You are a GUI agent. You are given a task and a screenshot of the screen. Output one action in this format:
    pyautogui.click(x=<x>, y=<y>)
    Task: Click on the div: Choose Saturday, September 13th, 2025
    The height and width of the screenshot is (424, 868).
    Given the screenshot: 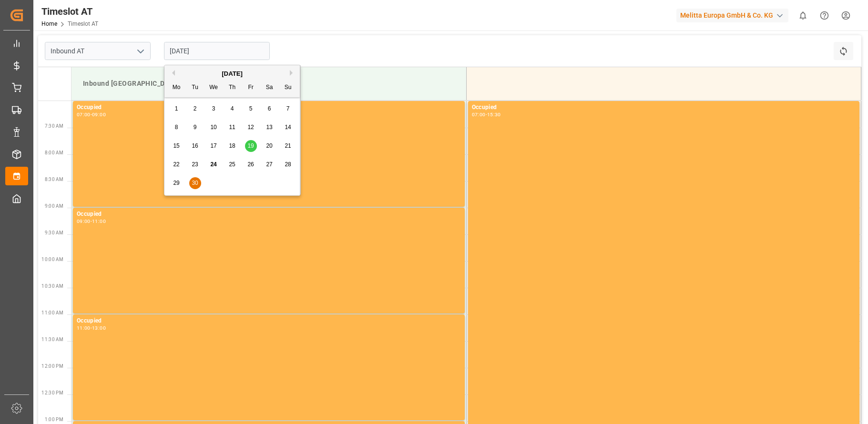 What is the action you would take?
    pyautogui.click(x=269, y=127)
    